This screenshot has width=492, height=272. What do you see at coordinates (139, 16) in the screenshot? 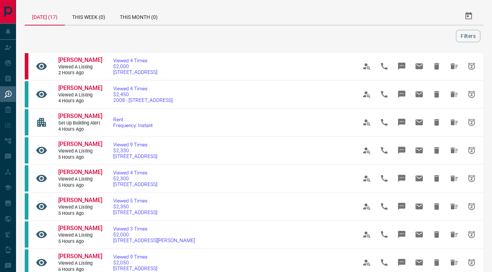
I see `div: This Month (0)` at bounding box center [139, 16].